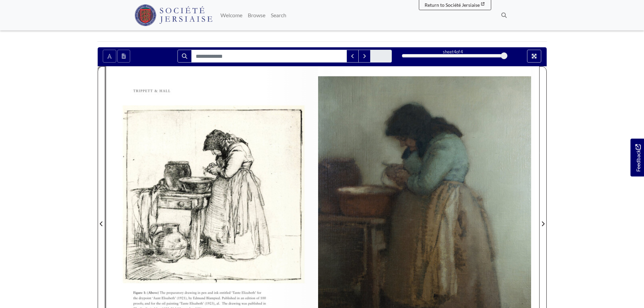 This screenshot has height=308, width=644. I want to click on a: Welcome, so click(231, 15).